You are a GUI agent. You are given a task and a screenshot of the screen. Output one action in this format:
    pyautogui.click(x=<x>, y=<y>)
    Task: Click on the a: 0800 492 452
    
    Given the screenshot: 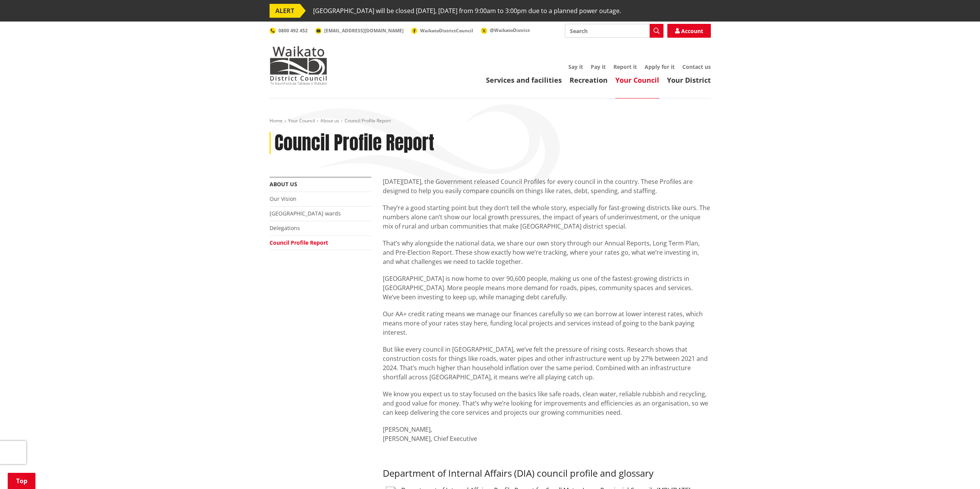 What is the action you would take?
    pyautogui.click(x=288, y=30)
    